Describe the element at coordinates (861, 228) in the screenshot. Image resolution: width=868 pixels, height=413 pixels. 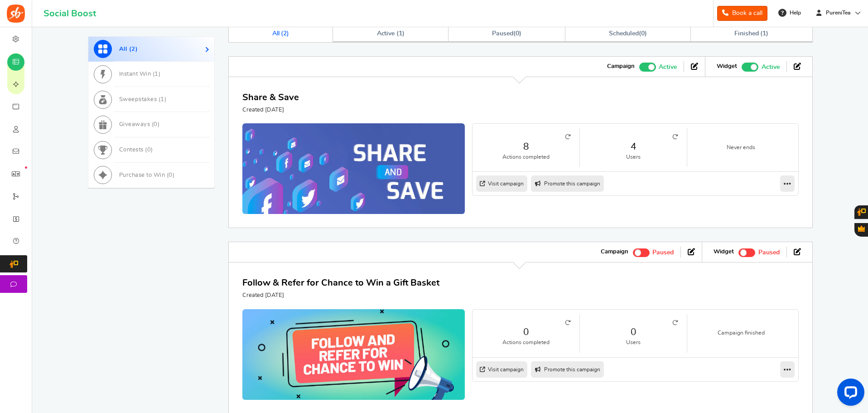
I see `span: Gratisfaction` at that location.